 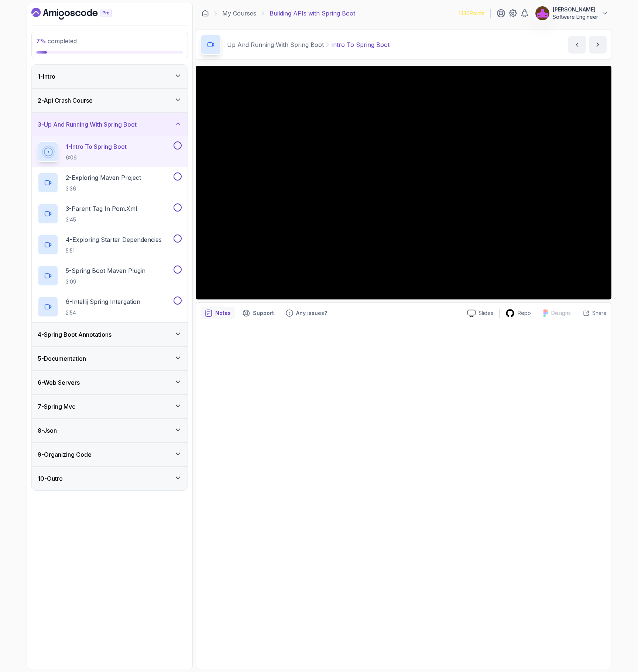 I want to click on img: user profile image, so click(x=542, y=13).